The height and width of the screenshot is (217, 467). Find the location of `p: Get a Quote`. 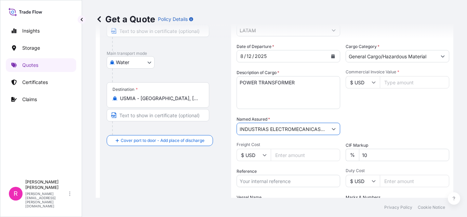

p: Get a Quote is located at coordinates (126, 19).